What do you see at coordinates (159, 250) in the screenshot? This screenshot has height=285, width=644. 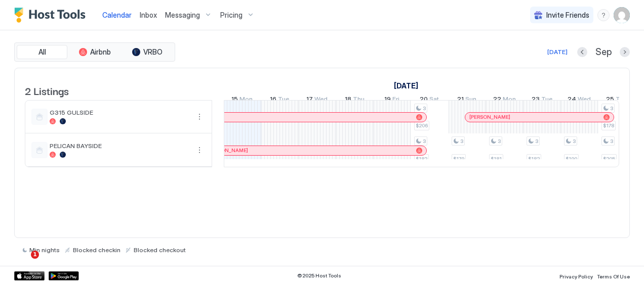 I see `span: Blocked checkout` at bounding box center [159, 250].